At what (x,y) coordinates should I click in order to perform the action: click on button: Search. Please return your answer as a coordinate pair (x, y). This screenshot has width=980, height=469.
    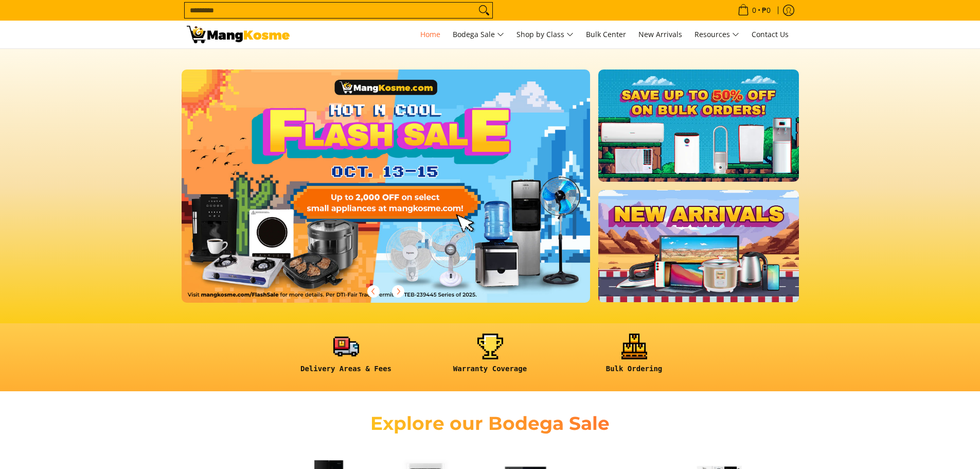
    Looking at the image, I should click on (484, 10).